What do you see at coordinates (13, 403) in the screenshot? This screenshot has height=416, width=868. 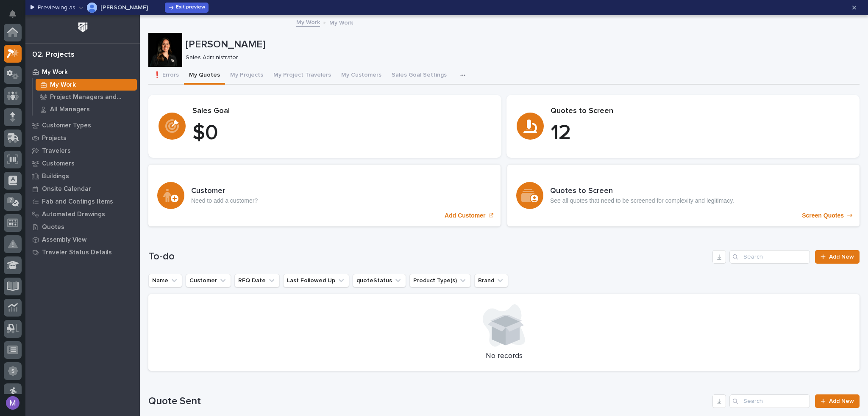 I see `button: users-avatar` at bounding box center [13, 403].